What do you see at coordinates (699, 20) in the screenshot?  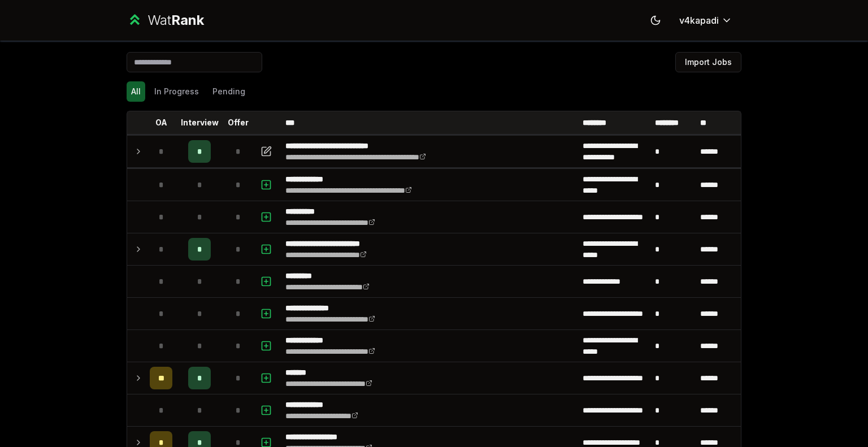 I see `span: v4kapadi` at bounding box center [699, 20].